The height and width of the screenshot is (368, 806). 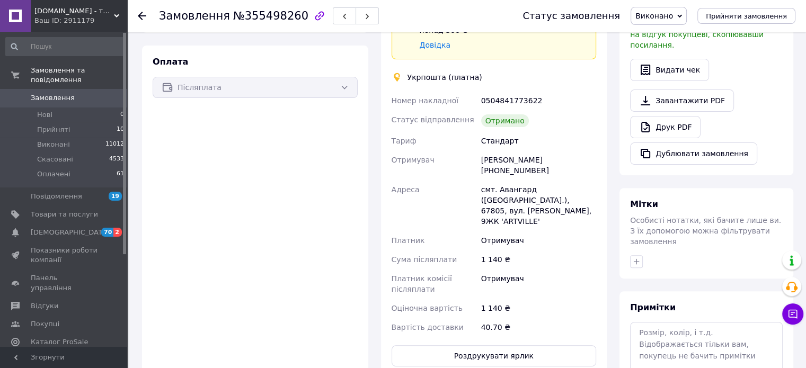 I want to click on span: Каталог ProSale, so click(x=59, y=342).